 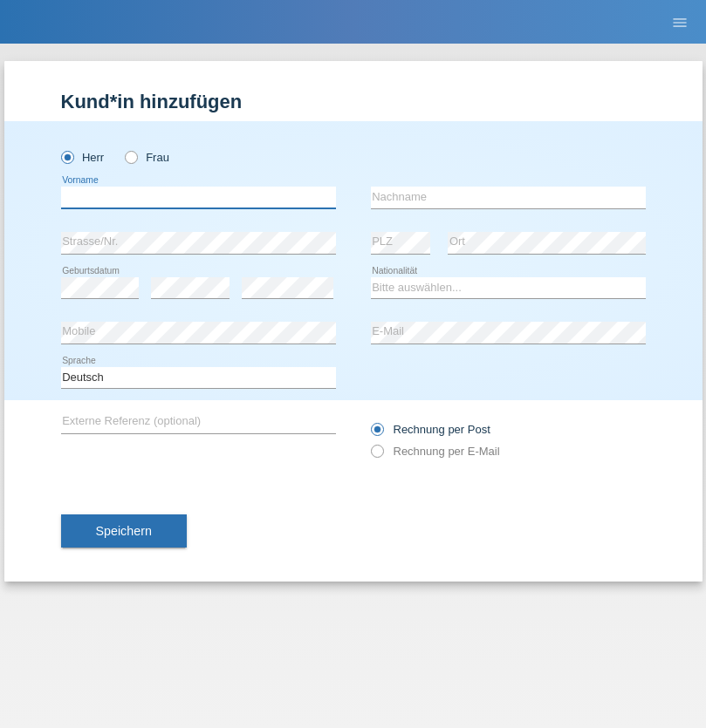 What do you see at coordinates (353, 101) in the screenshot?
I see `h1: Kund*in hinzufügen` at bounding box center [353, 101].